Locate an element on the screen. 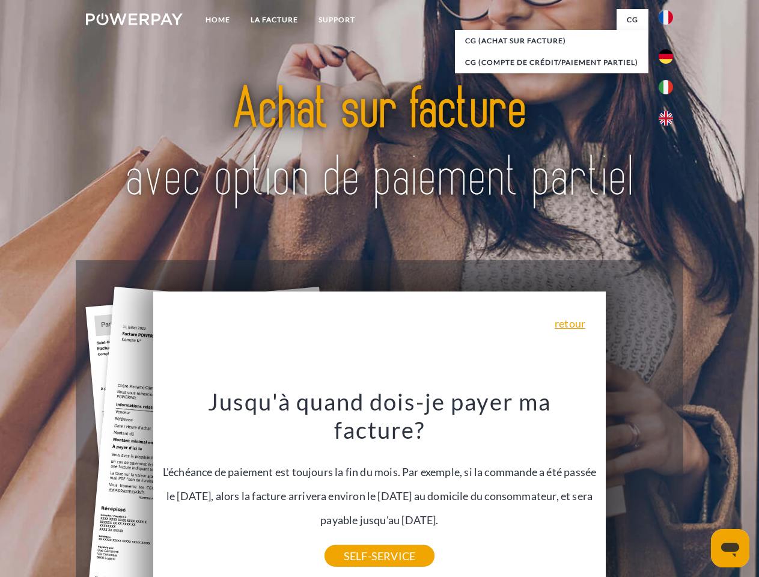 The height and width of the screenshot is (577, 759). a: CG (achat sur facture) is located at coordinates (551, 41).